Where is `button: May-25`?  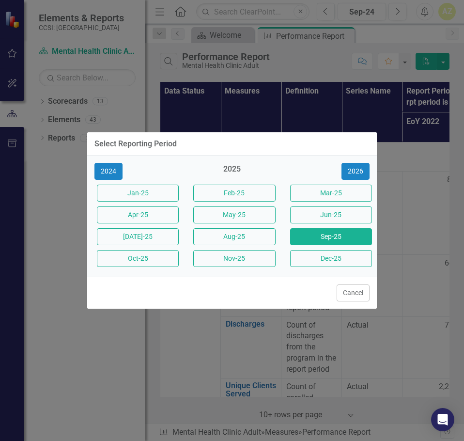 button: May-25 is located at coordinates (234, 215).